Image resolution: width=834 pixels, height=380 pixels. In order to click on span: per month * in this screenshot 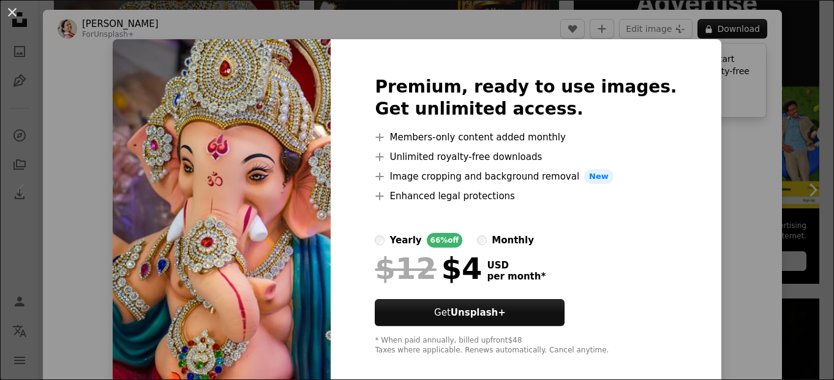, I will do `click(516, 276)`.